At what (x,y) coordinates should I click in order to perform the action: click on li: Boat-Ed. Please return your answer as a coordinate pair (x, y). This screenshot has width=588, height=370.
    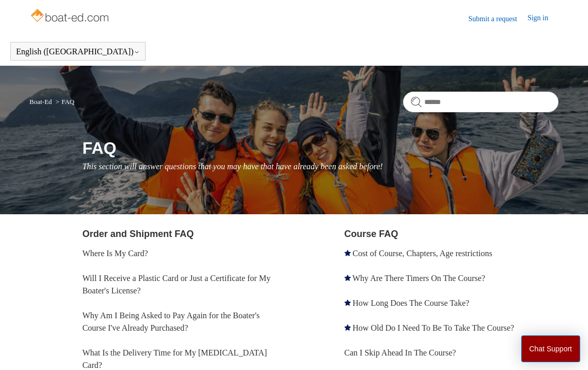
    Looking at the image, I should click on (42, 101).